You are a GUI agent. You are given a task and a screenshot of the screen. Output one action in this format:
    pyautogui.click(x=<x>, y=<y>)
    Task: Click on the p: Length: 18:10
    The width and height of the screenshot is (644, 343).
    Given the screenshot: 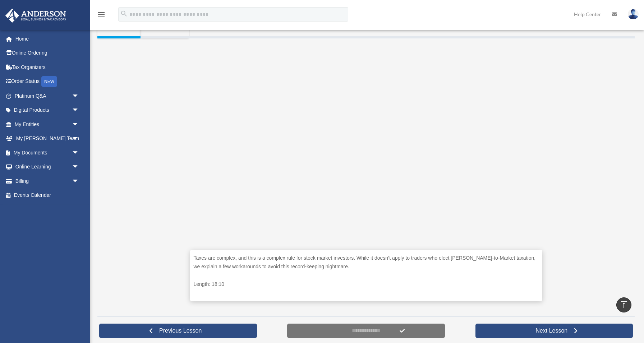 What is the action you would take?
    pyautogui.click(x=366, y=284)
    